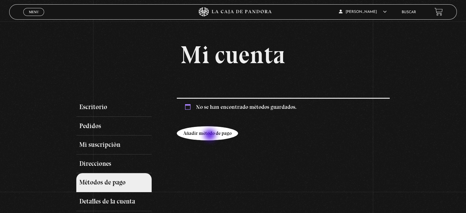  What do you see at coordinates (207, 133) in the screenshot?
I see `a: Añadir método de pago` at bounding box center [207, 133].